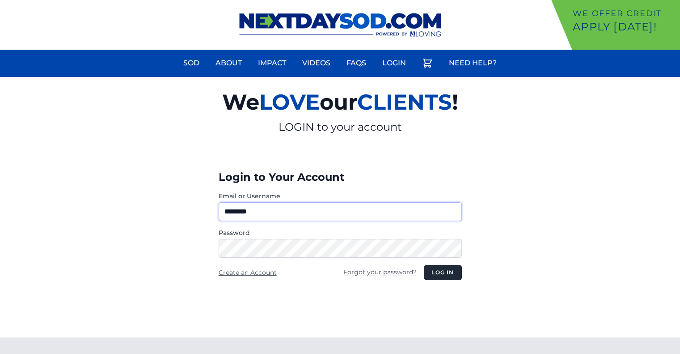 This screenshot has width=680, height=354. I want to click on a: Forgot your password?, so click(380, 272).